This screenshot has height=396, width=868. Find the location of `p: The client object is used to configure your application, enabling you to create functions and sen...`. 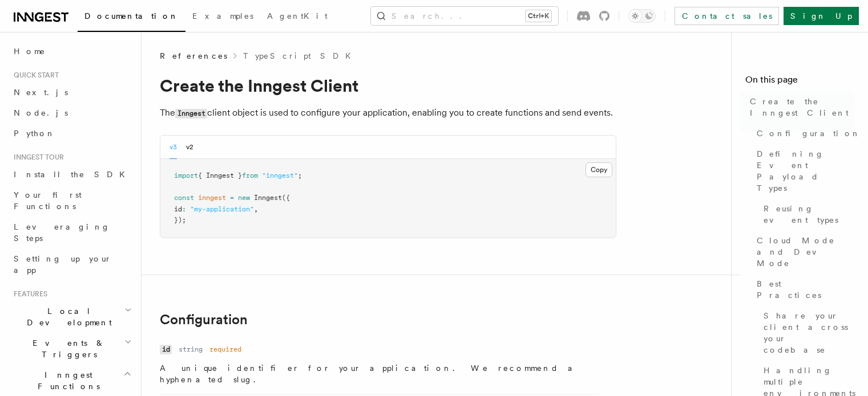

p: The client object is used to configure your application, enabling you to create functions and sen... is located at coordinates (388, 113).